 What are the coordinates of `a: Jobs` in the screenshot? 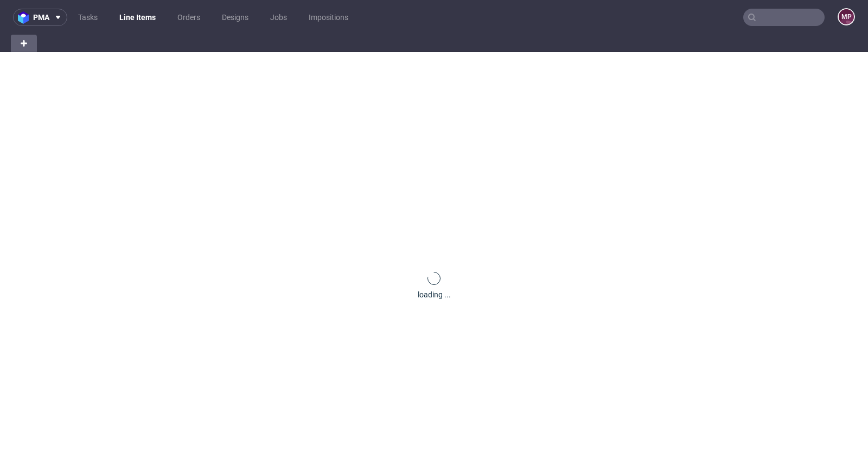 It's located at (278, 18).